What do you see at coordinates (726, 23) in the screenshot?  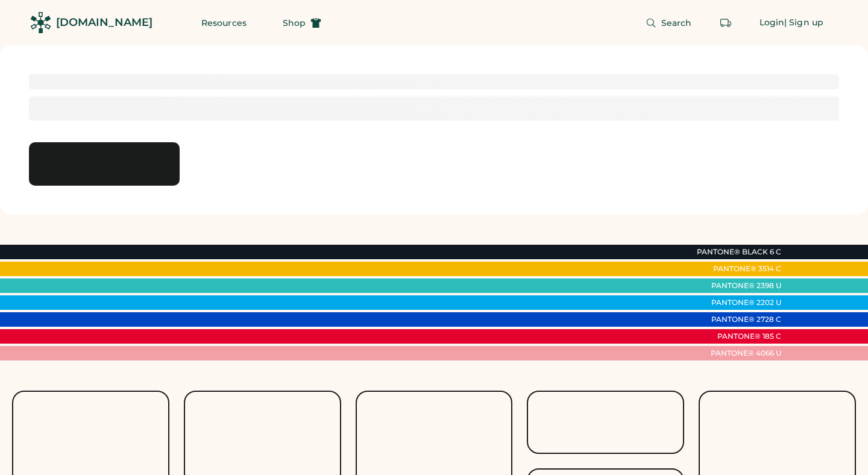 I see `button: Retrieve an order` at bounding box center [726, 23].